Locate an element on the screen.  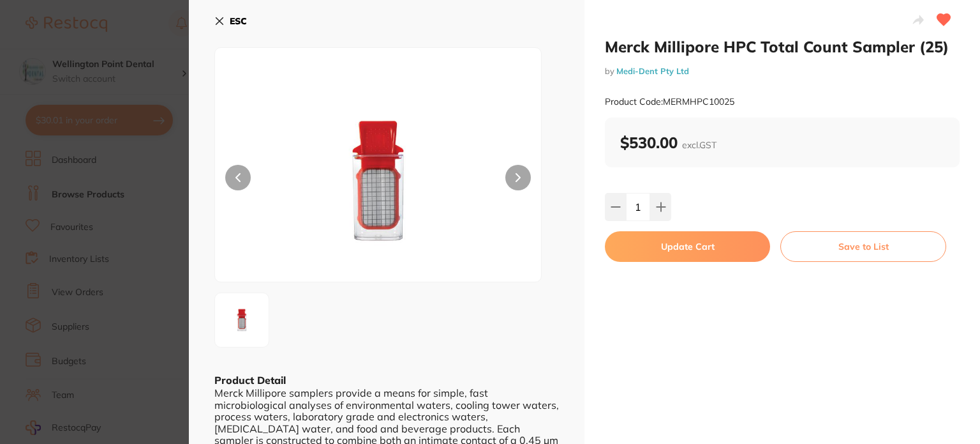
b: ESC is located at coordinates (238, 21).